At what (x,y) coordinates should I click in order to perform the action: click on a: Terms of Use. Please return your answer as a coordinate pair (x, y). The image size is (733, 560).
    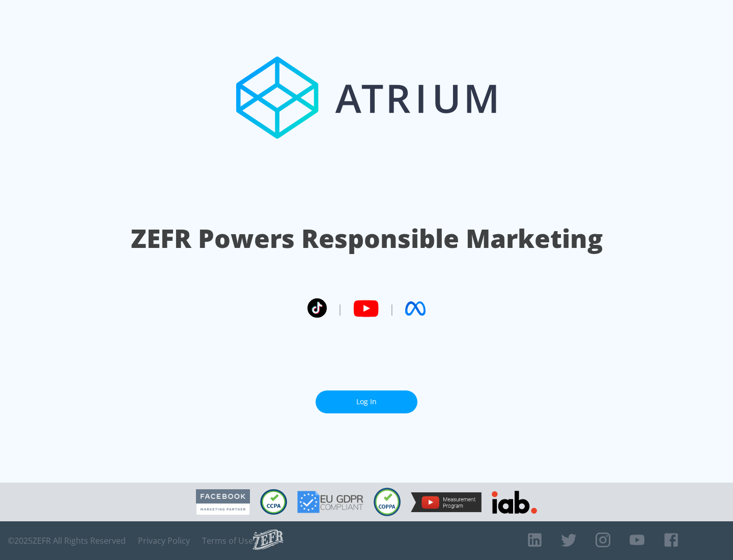
    Looking at the image, I should click on (227, 541).